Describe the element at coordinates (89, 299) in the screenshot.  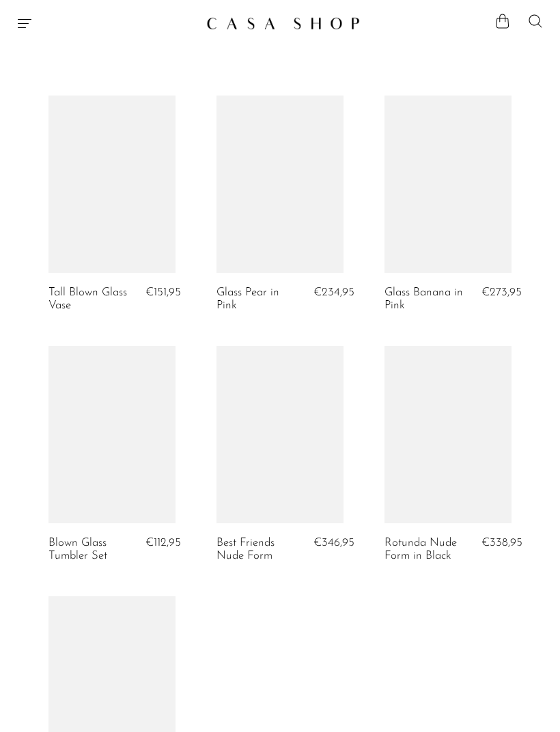
I see `a: Tall Blown Glass Vase` at that location.